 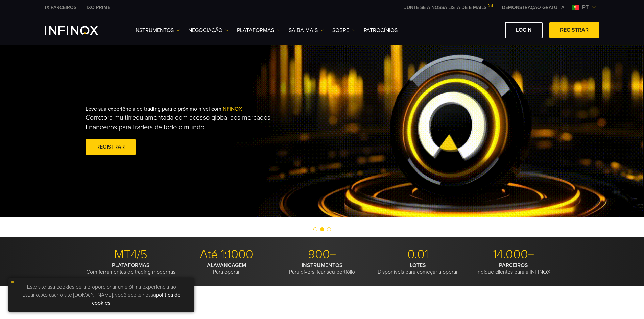 What do you see at coordinates (513, 269) in the screenshot?
I see `p: Indique clientes para a INFINOX` at bounding box center [513, 269].